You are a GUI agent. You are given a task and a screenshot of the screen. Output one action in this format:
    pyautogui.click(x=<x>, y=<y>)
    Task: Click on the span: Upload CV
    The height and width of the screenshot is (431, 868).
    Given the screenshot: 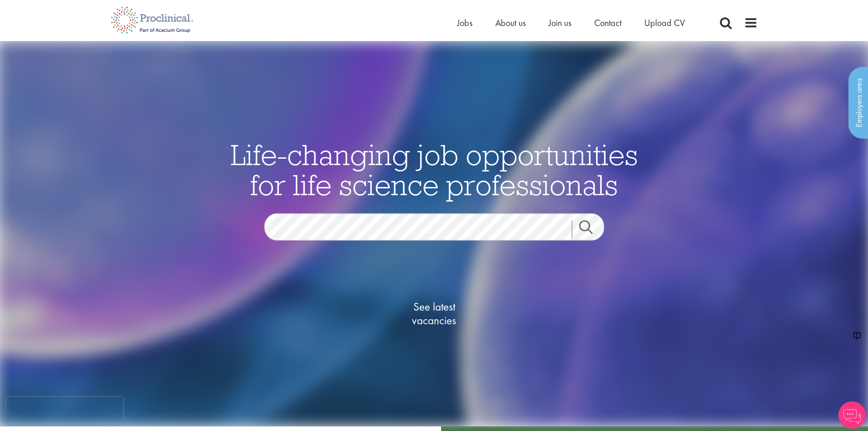 What is the action you would take?
    pyautogui.click(x=665, y=23)
    